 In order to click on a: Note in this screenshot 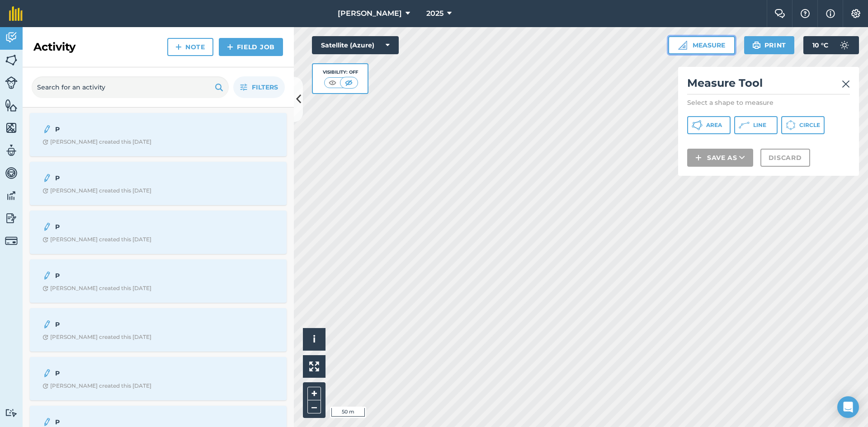, I will do `click(191, 47)`.